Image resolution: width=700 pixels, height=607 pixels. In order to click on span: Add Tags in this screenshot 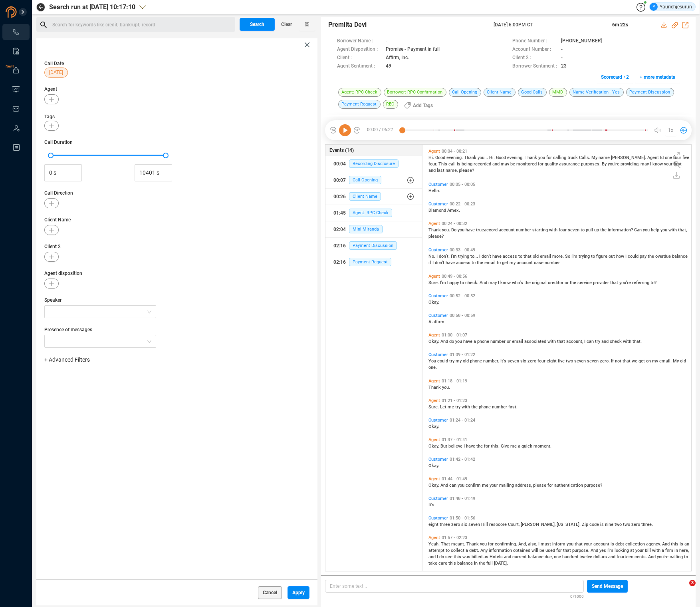, I will do `click(423, 105)`.